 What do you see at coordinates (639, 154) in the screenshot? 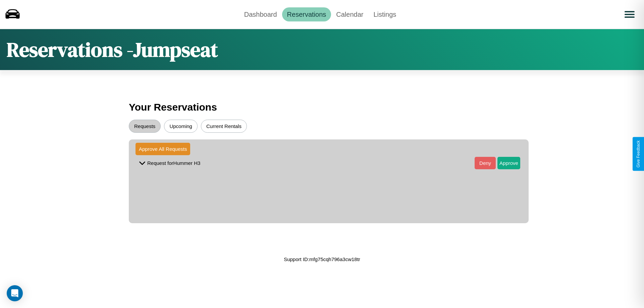
I see `div: Give Feedback` at bounding box center [639, 154].